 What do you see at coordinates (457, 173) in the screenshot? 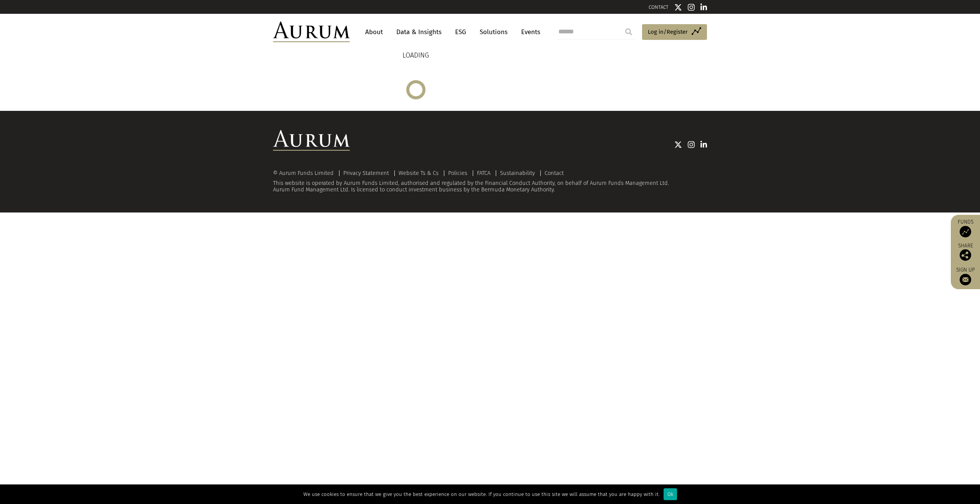
I see `a: Policies` at bounding box center [457, 173].